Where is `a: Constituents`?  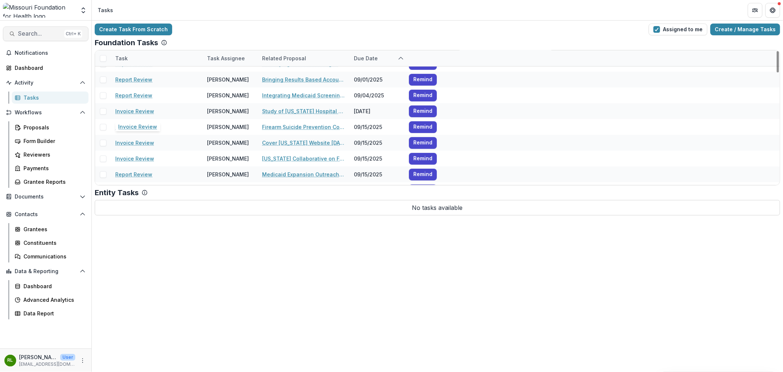 a: Constituents is located at coordinates (50, 242).